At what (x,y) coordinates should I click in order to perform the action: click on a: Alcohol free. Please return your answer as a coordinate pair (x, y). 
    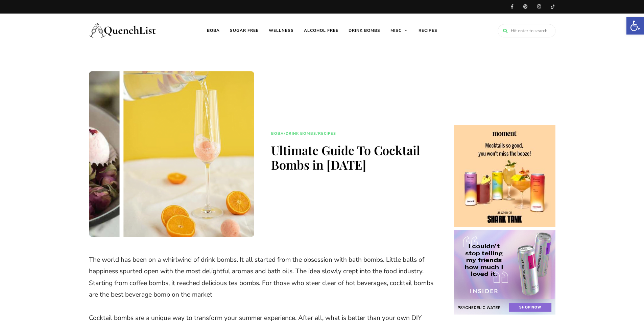
    Looking at the image, I should click on (321, 30).